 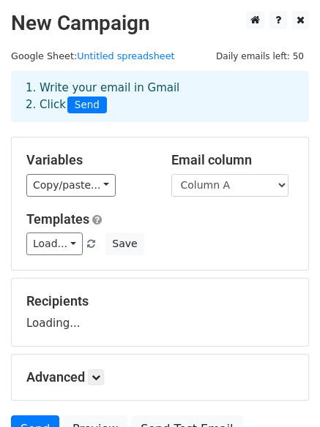 I want to click on div: 1. Write your email in Gmail 2. Click, so click(x=160, y=97).